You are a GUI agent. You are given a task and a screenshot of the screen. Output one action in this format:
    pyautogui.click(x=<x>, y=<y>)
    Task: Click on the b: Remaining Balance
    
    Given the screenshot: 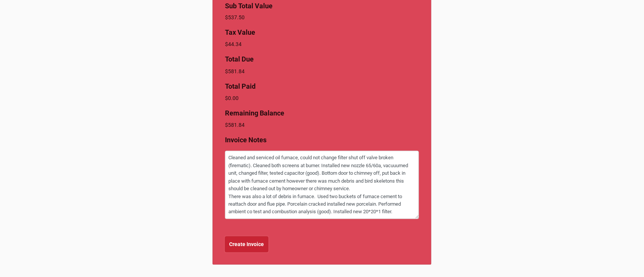 What is the action you would take?
    pyautogui.click(x=255, y=113)
    